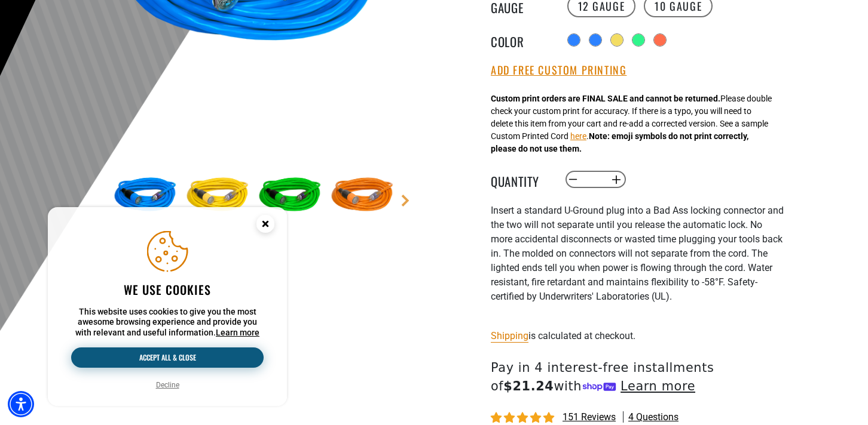  Describe the element at coordinates (637, 253) in the screenshot. I see `span: nsert a standard U-Ground plug into a Bad Ass locking connector and the two will not separate unt...` at that location.